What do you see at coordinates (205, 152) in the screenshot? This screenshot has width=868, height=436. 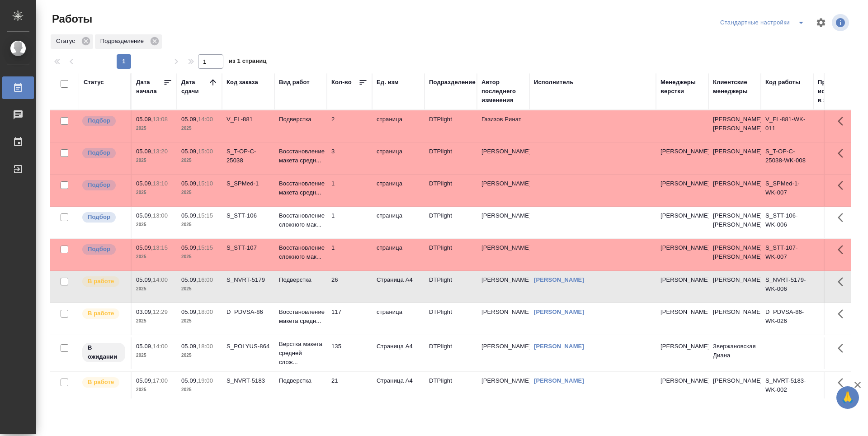 I see `p: 15:00` at bounding box center [205, 152].